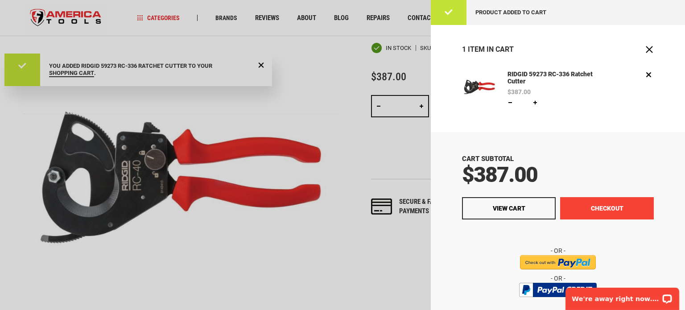  Describe the element at coordinates (607, 208) in the screenshot. I see `button: Checkout` at that location.